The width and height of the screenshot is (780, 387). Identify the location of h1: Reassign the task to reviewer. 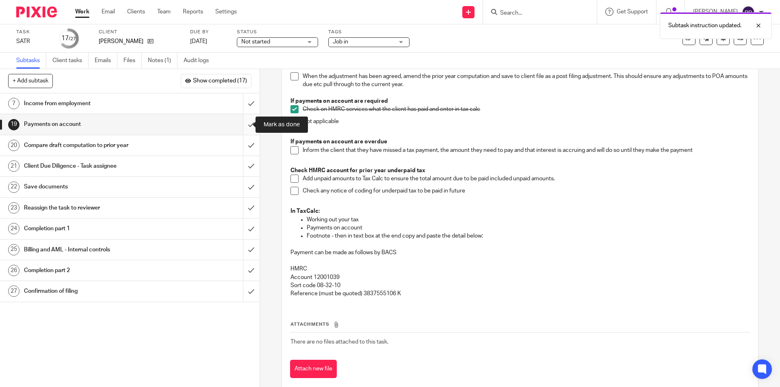
(94, 208).